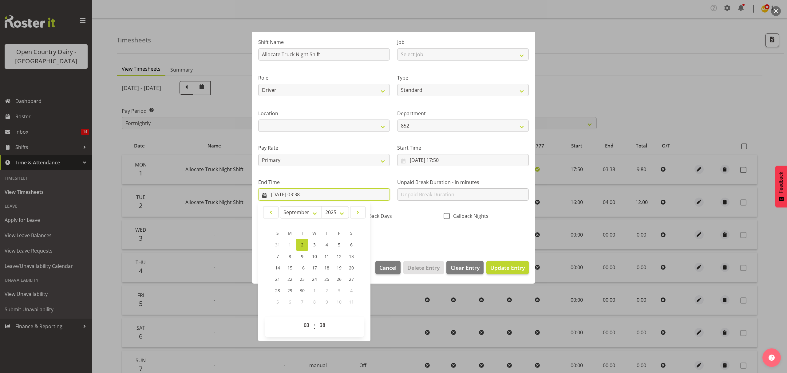 This screenshot has width=787, height=373. What do you see at coordinates (290, 257) in the screenshot?
I see `a: 8` at bounding box center [290, 257].